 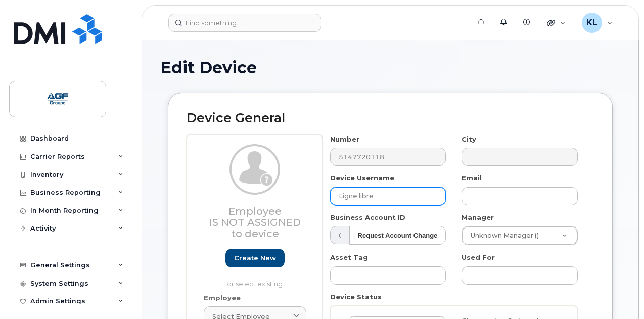 I want to click on label: Asset Tag, so click(x=348, y=257).